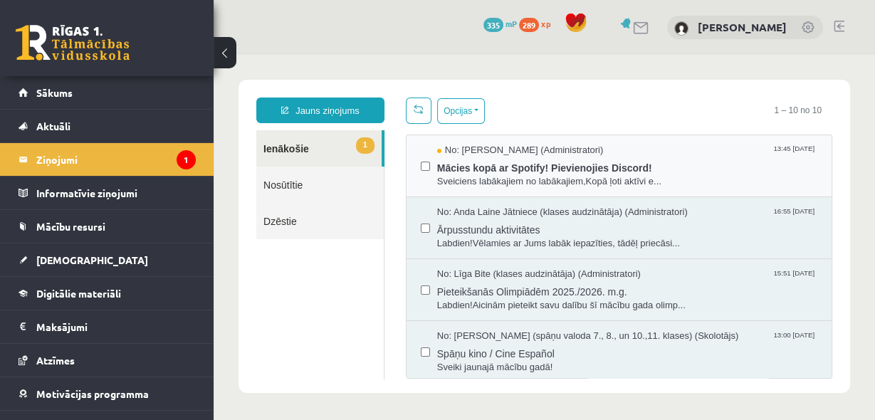 The image size is (875, 420). Describe the element at coordinates (106, 166) in the screenshot. I see `a: Dzēstie` at that location.